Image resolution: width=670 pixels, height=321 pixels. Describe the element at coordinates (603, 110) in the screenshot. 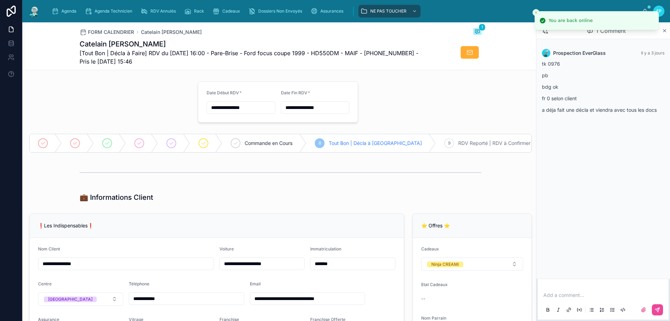

I see `p: a déja fait une décla et viendra avec tous les docs` at that location.